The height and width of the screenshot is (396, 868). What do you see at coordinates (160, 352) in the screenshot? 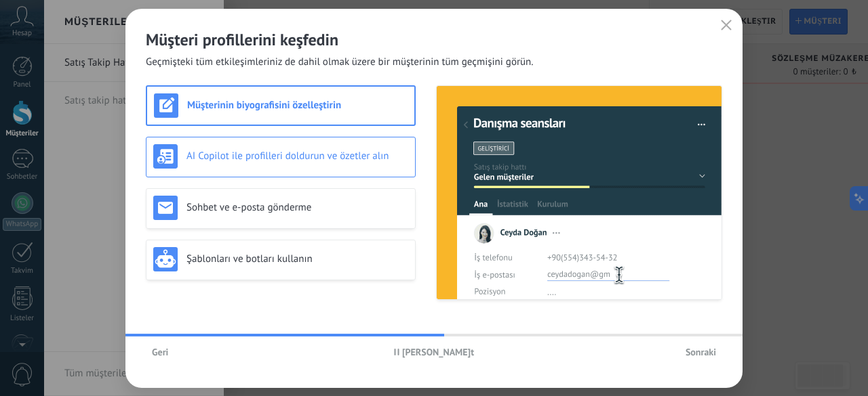
I see `button: Geri` at bounding box center [160, 352].